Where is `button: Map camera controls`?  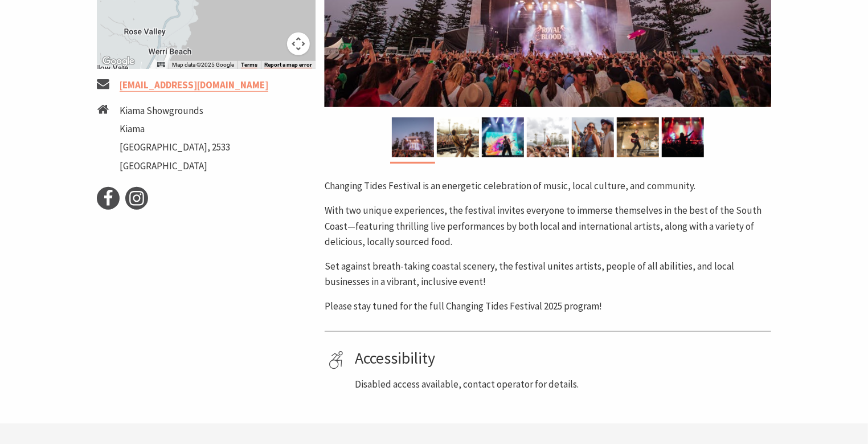
button: Map camera controls is located at coordinates (299, 44).